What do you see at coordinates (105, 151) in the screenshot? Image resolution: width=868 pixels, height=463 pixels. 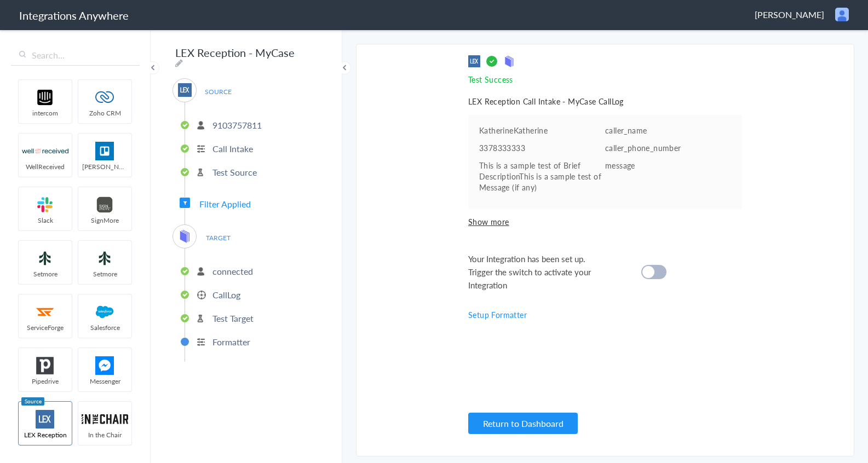 I see `img: trello.png` at bounding box center [105, 151].